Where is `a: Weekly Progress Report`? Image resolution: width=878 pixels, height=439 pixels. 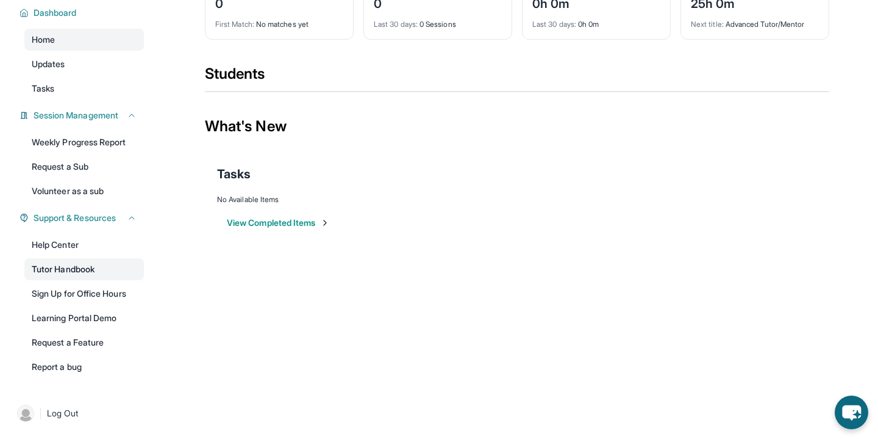 a: Weekly Progress Report is located at coordinates (84, 142).